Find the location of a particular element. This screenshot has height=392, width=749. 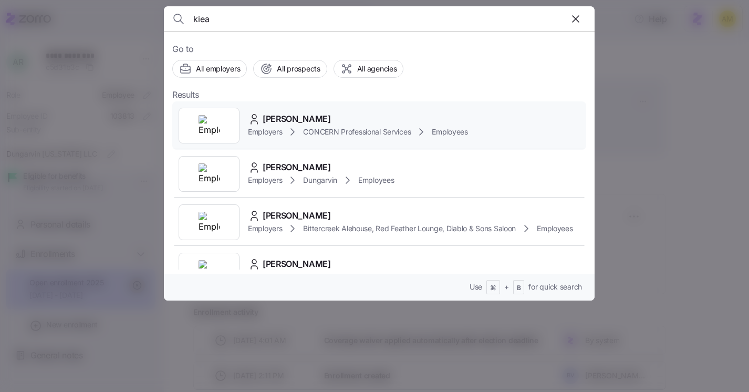

span: B is located at coordinates (519, 288).